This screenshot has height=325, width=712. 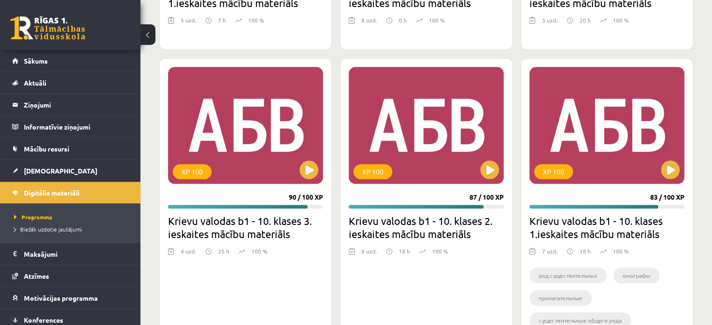 What do you see at coordinates (48, 229) in the screenshot?
I see `span: Biežāk uzdotie jautājumi` at bounding box center [48, 229].